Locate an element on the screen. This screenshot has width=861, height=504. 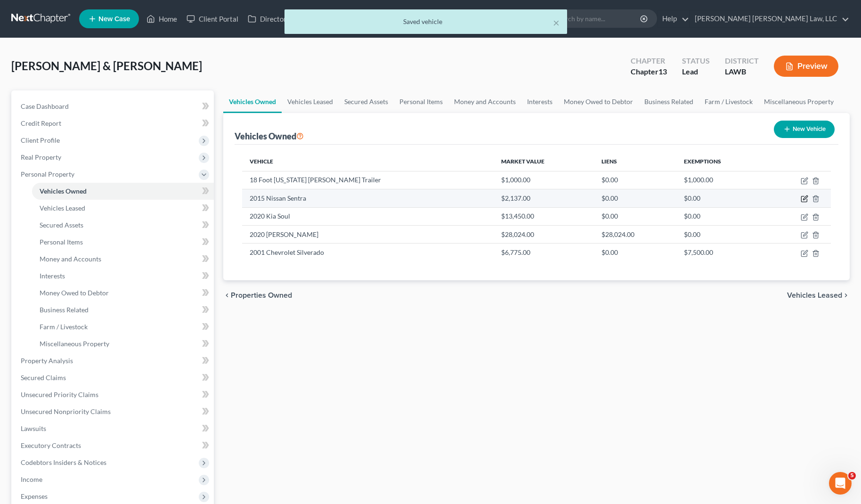
i: chevron_left is located at coordinates (227, 295).